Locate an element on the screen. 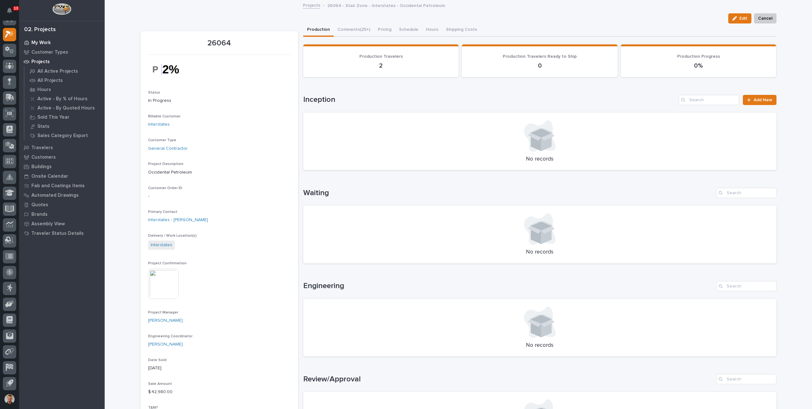 This screenshot has width=812, height=409. img: Workspace Logo is located at coordinates (62, 9).